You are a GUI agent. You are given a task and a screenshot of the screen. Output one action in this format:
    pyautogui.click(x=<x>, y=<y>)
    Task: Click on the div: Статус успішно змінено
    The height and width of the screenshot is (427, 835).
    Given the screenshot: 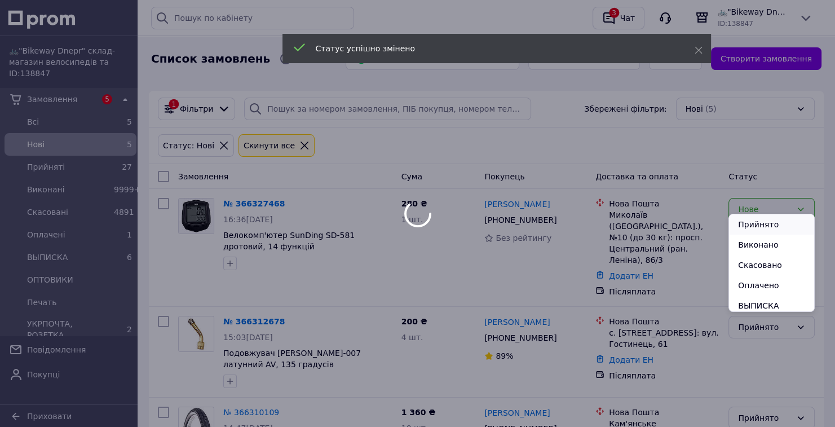 What is the action you would take?
    pyautogui.click(x=491, y=48)
    